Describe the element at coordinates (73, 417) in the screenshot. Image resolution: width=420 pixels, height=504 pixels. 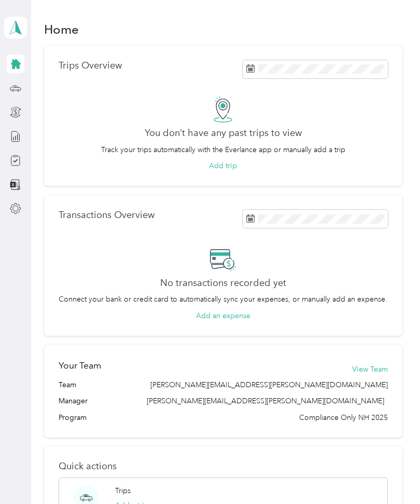
I see `span: Program` at that location.